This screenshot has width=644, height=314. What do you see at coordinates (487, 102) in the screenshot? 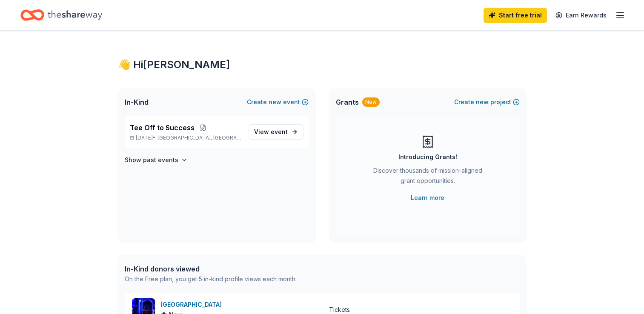
I see `button: Createnewproject` at bounding box center [487, 102].